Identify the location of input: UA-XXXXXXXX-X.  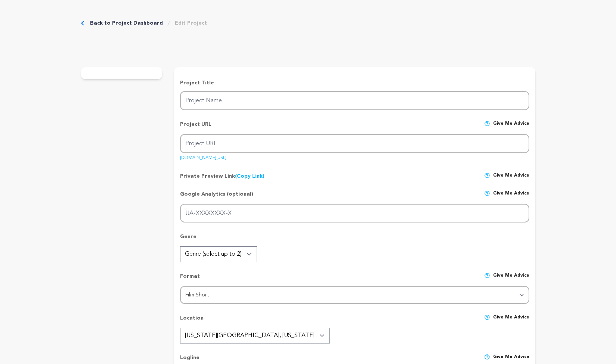
(354, 213).